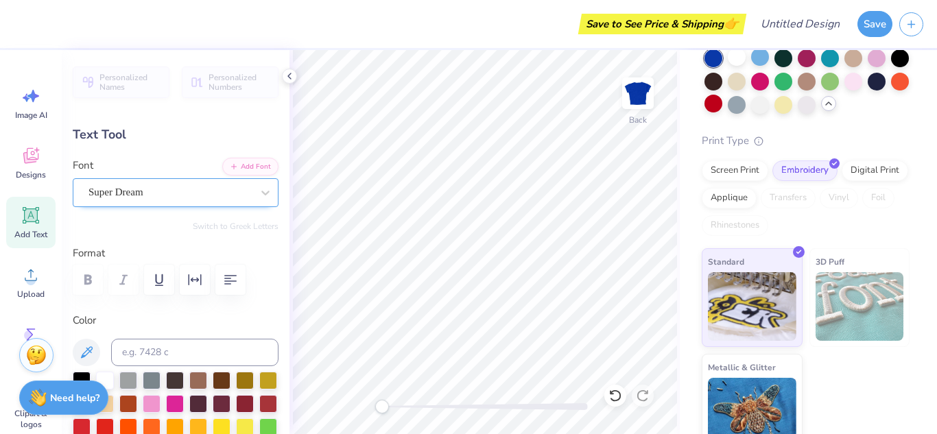 This screenshot has height=434, width=937. What do you see at coordinates (735, 226) in the screenshot?
I see `div: Rhinestones` at bounding box center [735, 226].